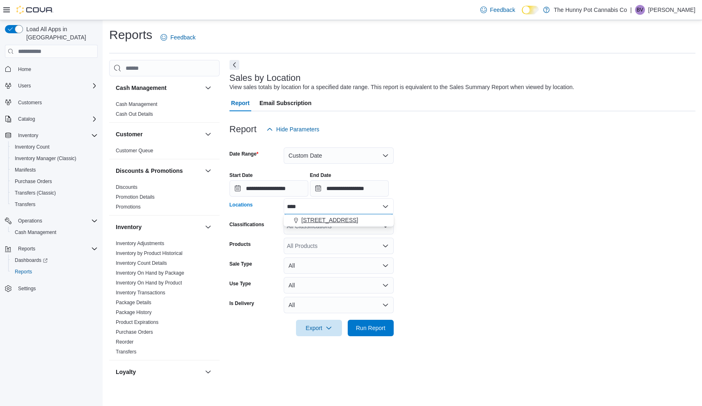 The height and width of the screenshot is (406, 702). What do you see at coordinates (241, 175) in the screenshot?
I see `label: Start Date` at bounding box center [241, 175].